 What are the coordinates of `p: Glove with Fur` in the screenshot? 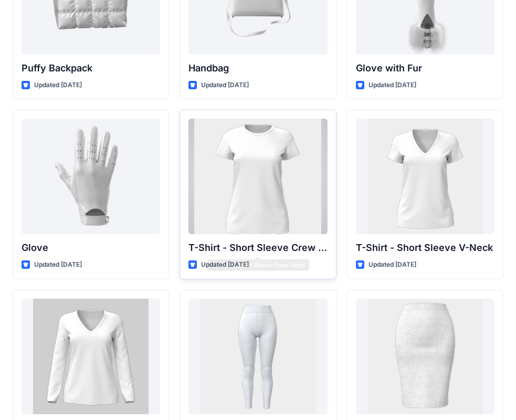 It's located at (425, 68).